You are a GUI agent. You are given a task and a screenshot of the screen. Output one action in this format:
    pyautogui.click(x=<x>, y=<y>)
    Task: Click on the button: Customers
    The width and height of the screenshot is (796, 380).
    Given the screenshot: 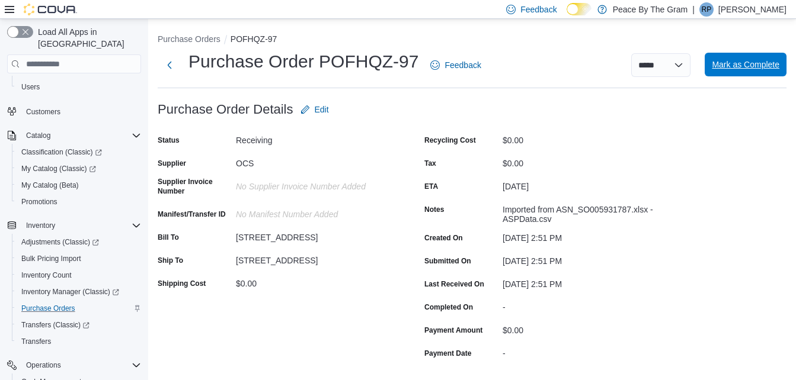 What is the action you would take?
    pyautogui.click(x=74, y=111)
    